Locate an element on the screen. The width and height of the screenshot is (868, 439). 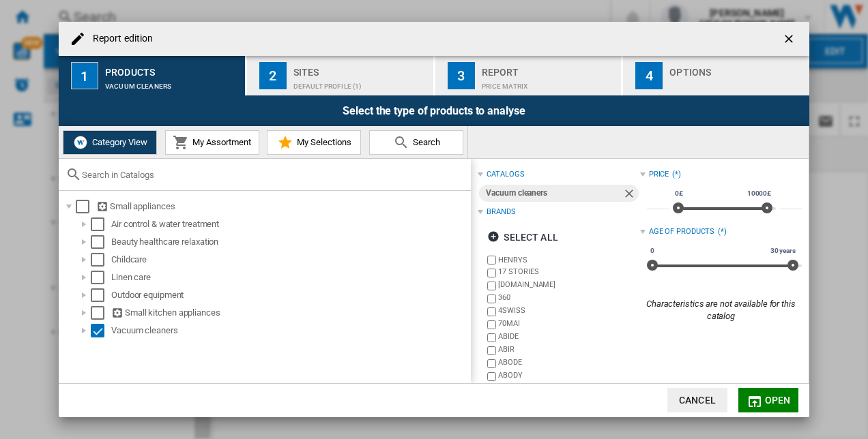
button: Search is located at coordinates (416, 142).